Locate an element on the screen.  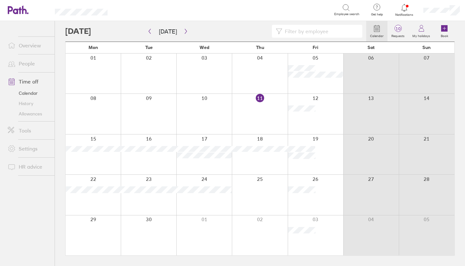
span: Wed is located at coordinates (204, 47).